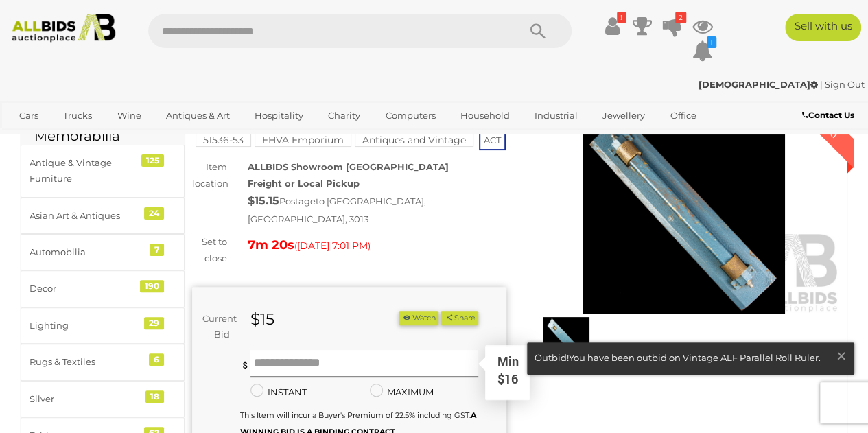 This screenshot has width=868, height=433. I want to click on a: Silver 18, so click(102, 398).